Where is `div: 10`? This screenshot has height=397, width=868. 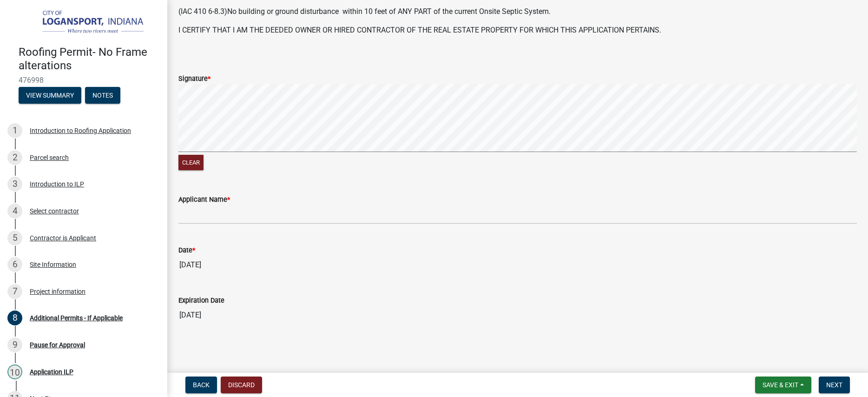
div: 10 is located at coordinates (15, 372).